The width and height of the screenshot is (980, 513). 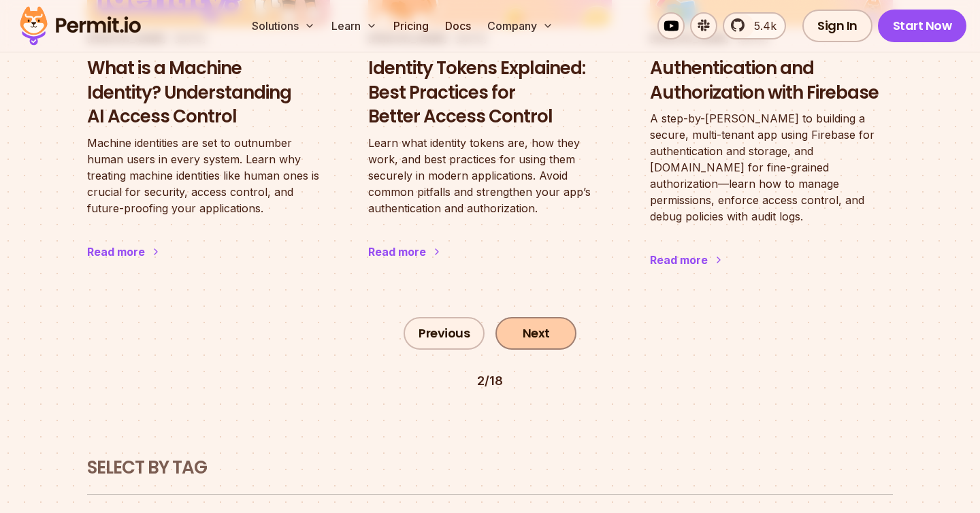 What do you see at coordinates (760, 26) in the screenshot?
I see `span: 5.4k` at bounding box center [760, 26].